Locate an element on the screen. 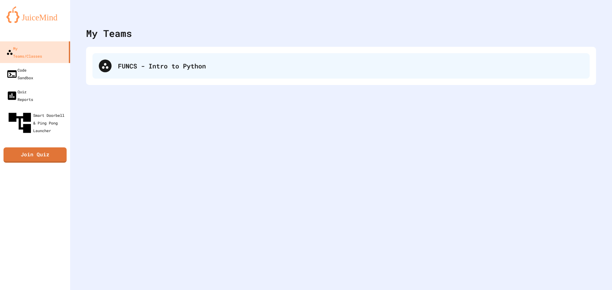 Image resolution: width=612 pixels, height=290 pixels. div: Quiz Reports is located at coordinates (20, 96).